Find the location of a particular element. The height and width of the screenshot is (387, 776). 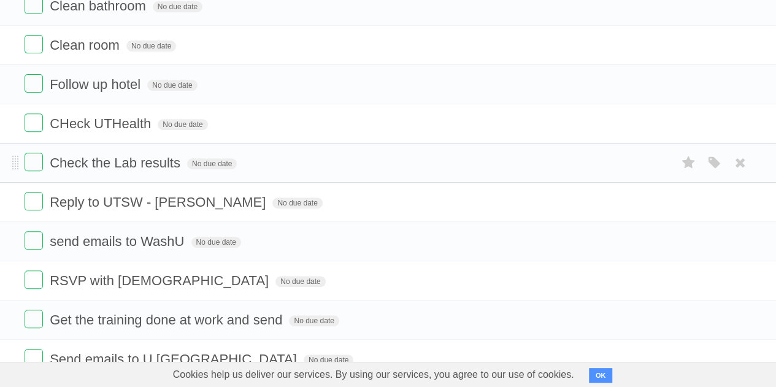

span: send emails to WashU is located at coordinates (118, 241).